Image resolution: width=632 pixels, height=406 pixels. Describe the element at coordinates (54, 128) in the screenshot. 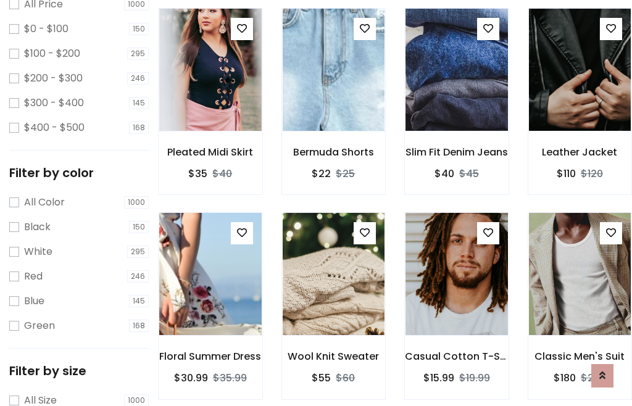

I see `label: $400 - $500` at that location.